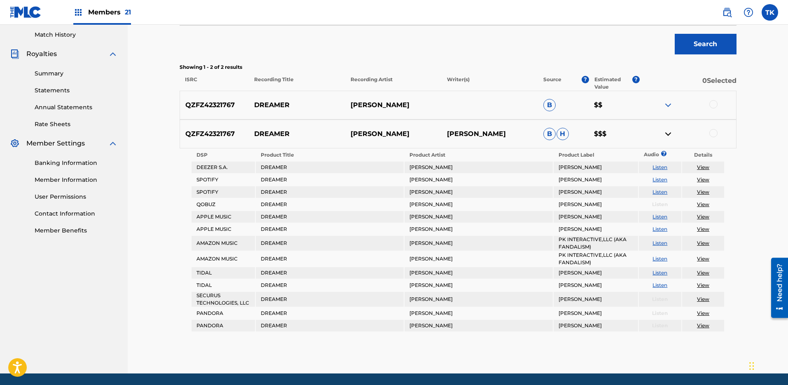  I want to click on a: Contact Information, so click(76, 213).